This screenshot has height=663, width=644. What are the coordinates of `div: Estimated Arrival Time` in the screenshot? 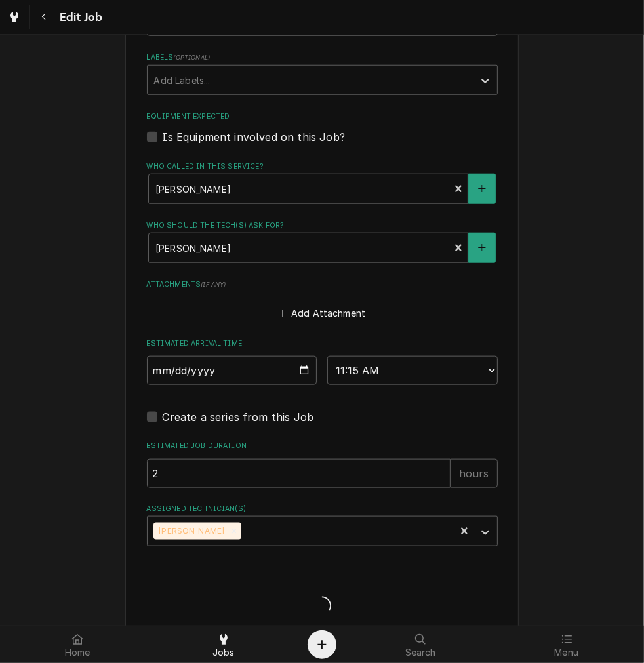 It's located at (322, 361).